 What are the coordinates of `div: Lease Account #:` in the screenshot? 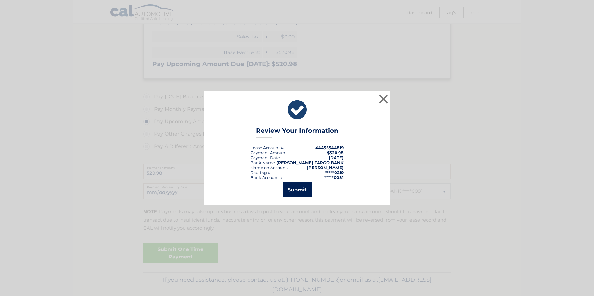 It's located at (267, 148).